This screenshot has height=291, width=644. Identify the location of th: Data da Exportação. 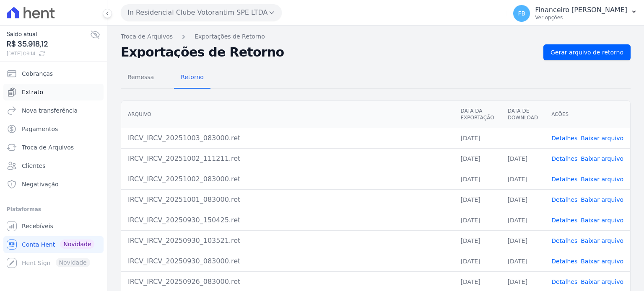
(477, 114).